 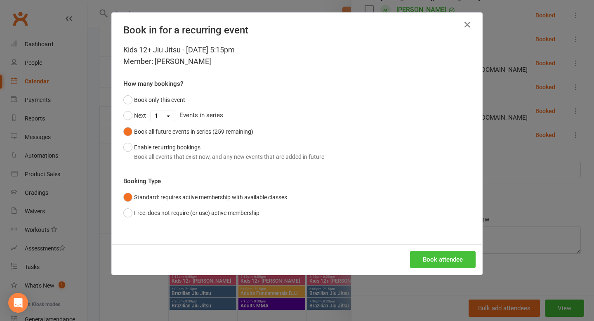 What do you see at coordinates (205, 197) in the screenshot?
I see `button: Standard: requires active membership with available classes` at bounding box center [205, 197].